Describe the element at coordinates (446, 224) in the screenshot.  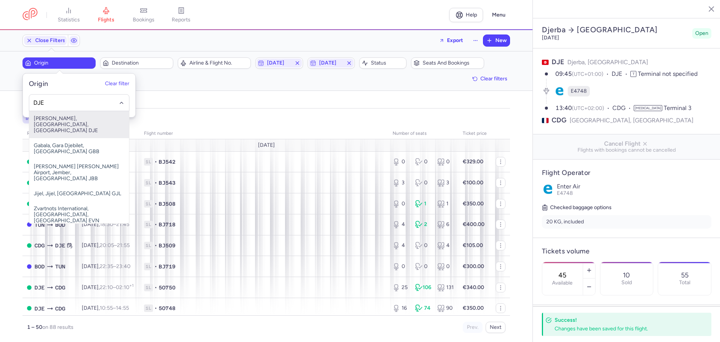
I see `div: 6` at that location.